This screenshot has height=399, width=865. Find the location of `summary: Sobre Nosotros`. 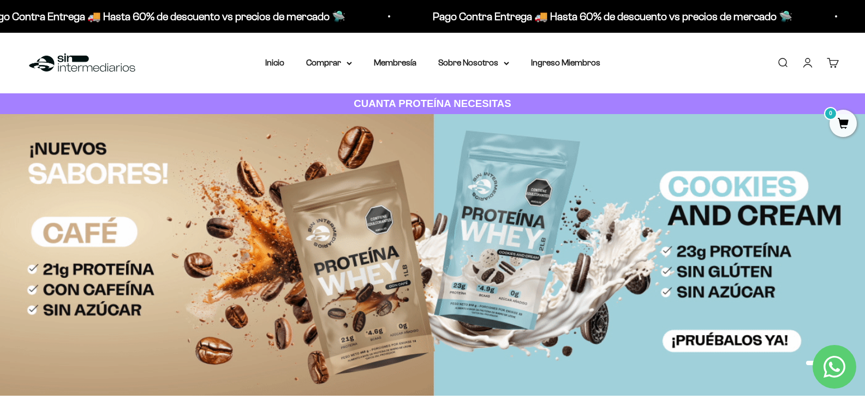

summary: Sobre Nosotros is located at coordinates (474, 63).